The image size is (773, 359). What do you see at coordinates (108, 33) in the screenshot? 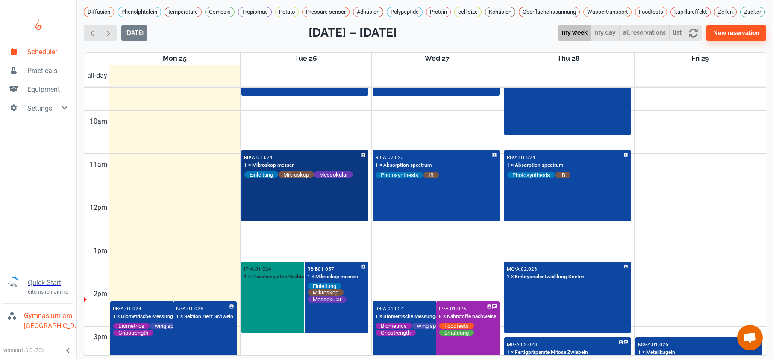
I see `button: Next week` at bounding box center [108, 33].